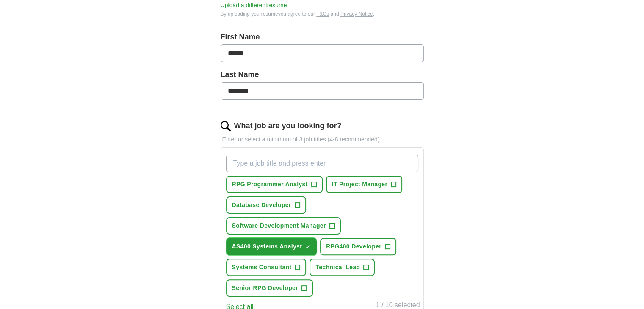 The image size is (644, 309). Describe the element at coordinates (279, 226) in the screenshot. I see `span: Software Development Manager` at that location.